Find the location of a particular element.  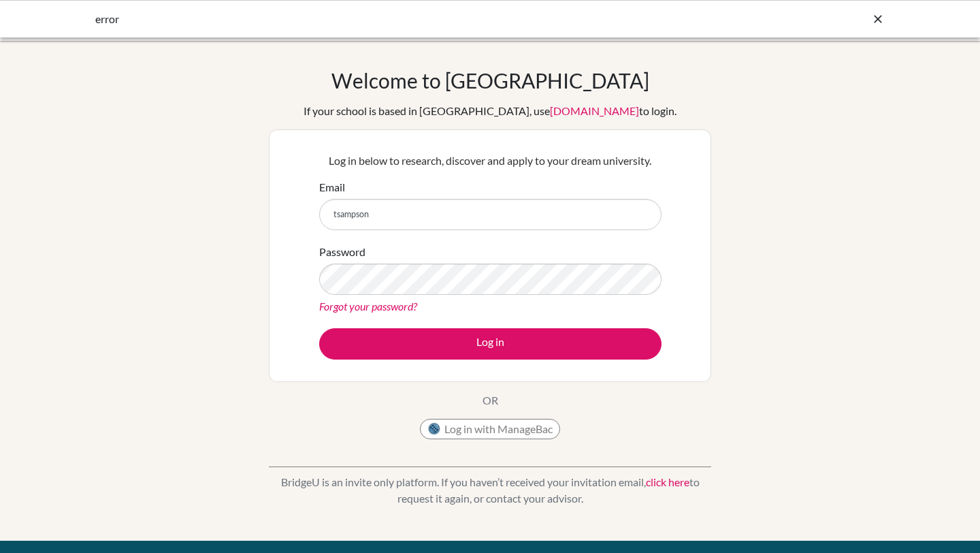

label: Email is located at coordinates (332, 187).